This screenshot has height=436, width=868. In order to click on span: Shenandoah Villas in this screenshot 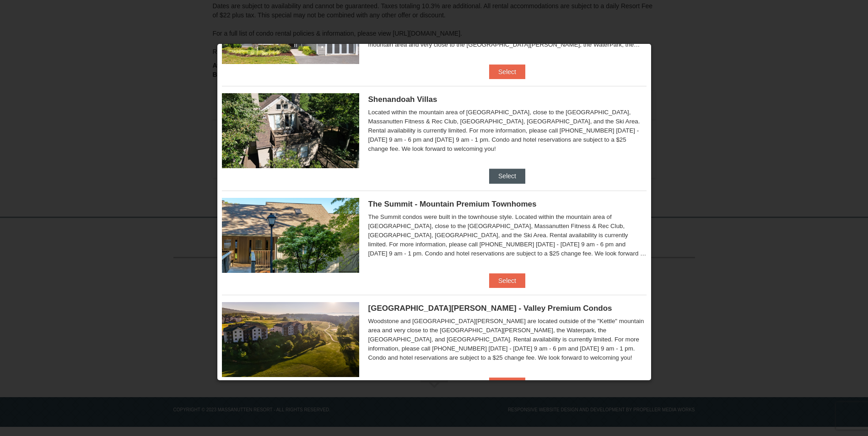, I will do `click(403, 99)`.